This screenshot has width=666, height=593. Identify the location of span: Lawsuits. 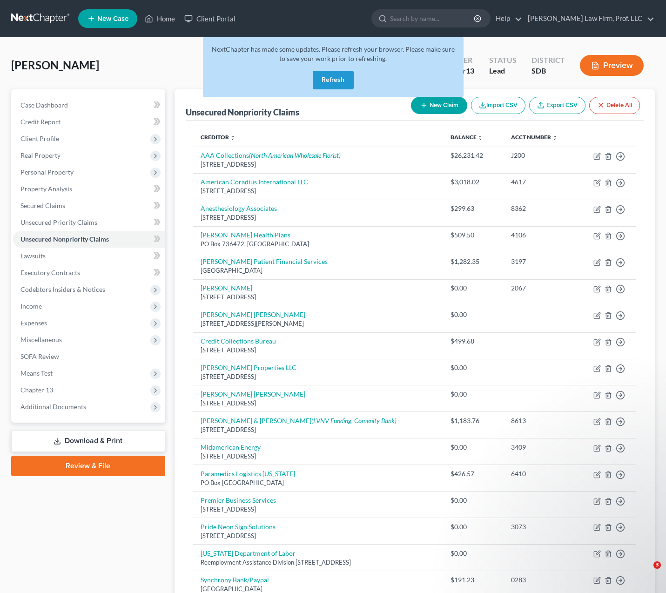
(33, 256).